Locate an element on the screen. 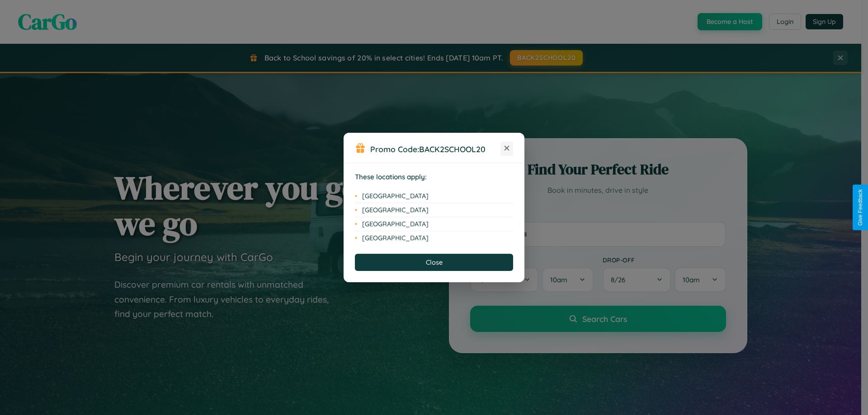  b: BACK2SCHOOL20 is located at coordinates (452, 149).